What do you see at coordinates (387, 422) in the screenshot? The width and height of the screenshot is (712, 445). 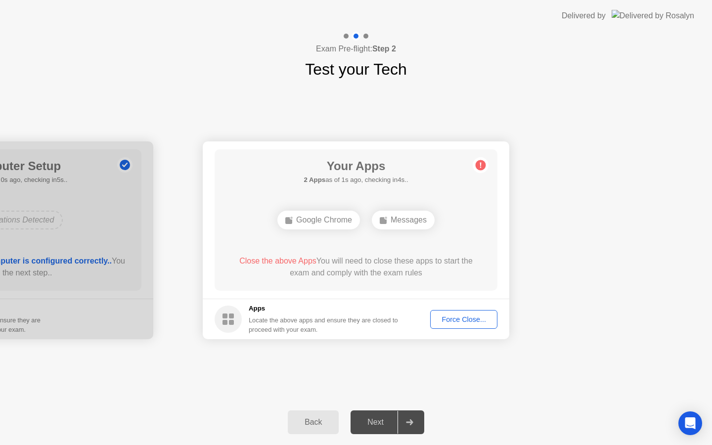 I see `button: Next` at bounding box center [387, 422].